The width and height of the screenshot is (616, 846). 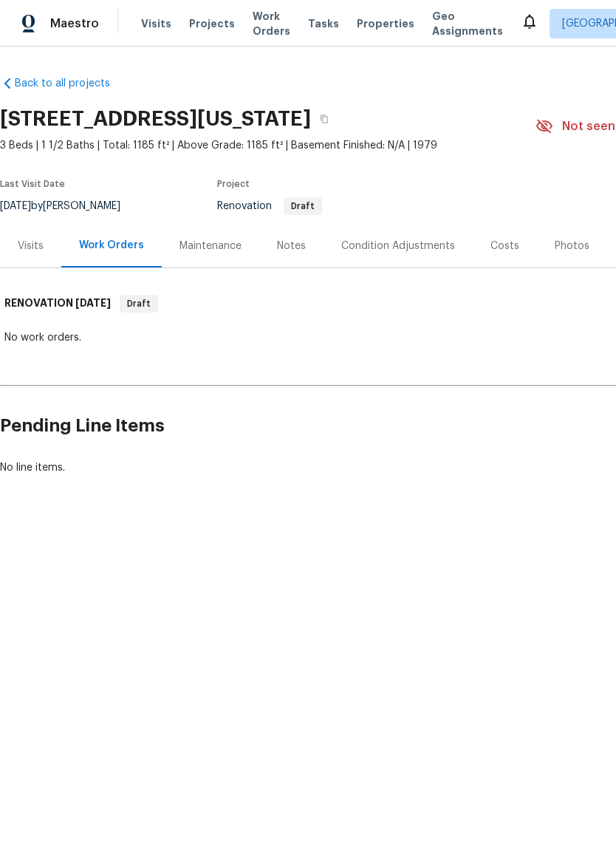 What do you see at coordinates (398, 246) in the screenshot?
I see `div: Condition Adjustments` at bounding box center [398, 246].